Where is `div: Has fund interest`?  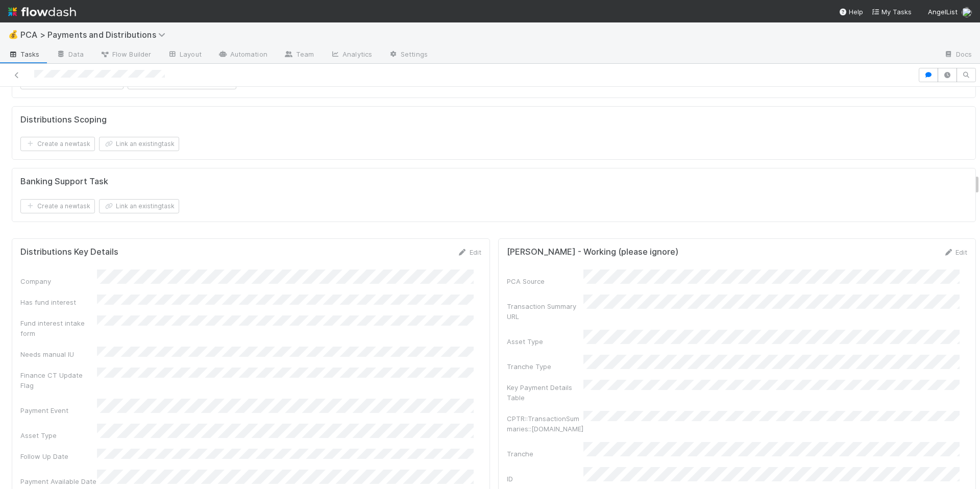 div: Has fund interest is located at coordinates (59, 302).